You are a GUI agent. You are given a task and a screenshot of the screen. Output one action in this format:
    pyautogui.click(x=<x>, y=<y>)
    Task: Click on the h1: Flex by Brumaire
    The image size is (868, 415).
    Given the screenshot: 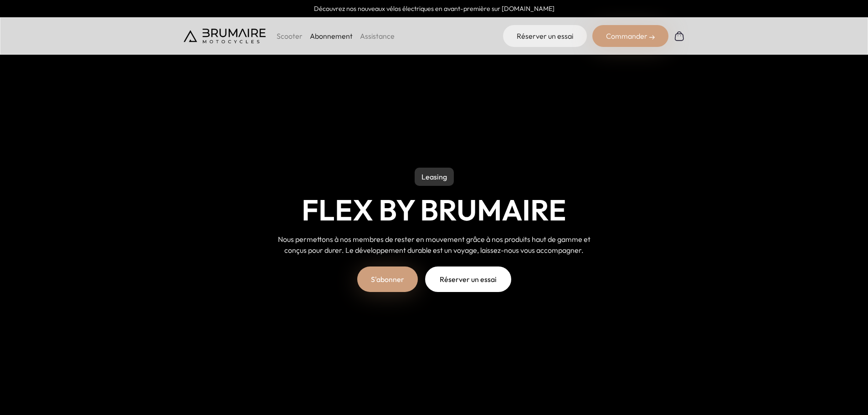 What is the action you would take?
    pyautogui.click(x=434, y=210)
    